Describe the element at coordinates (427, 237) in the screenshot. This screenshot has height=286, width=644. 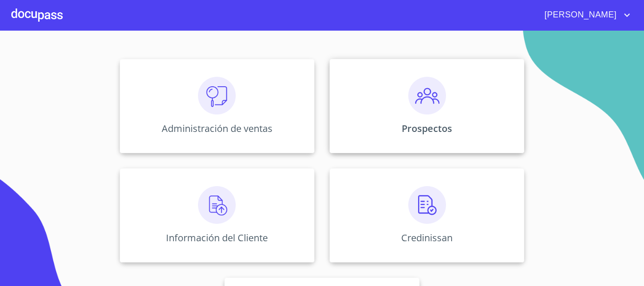
I see `p: Credinissan` at that location.